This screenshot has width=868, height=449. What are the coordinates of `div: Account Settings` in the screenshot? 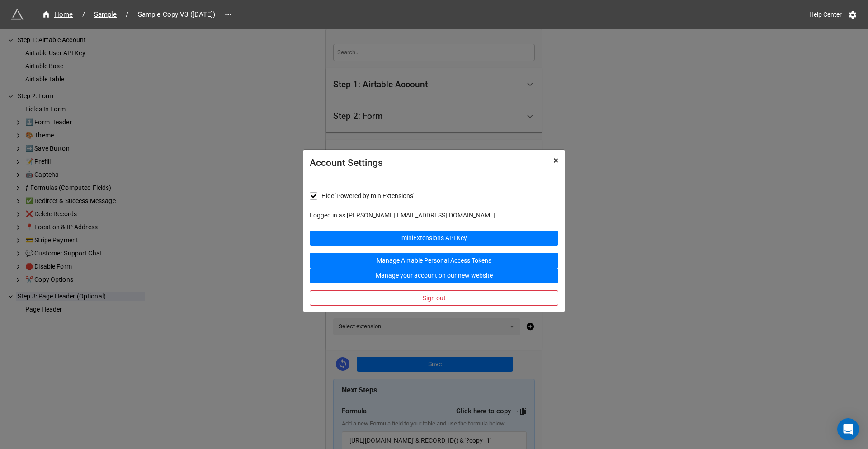 It's located at (421, 163).